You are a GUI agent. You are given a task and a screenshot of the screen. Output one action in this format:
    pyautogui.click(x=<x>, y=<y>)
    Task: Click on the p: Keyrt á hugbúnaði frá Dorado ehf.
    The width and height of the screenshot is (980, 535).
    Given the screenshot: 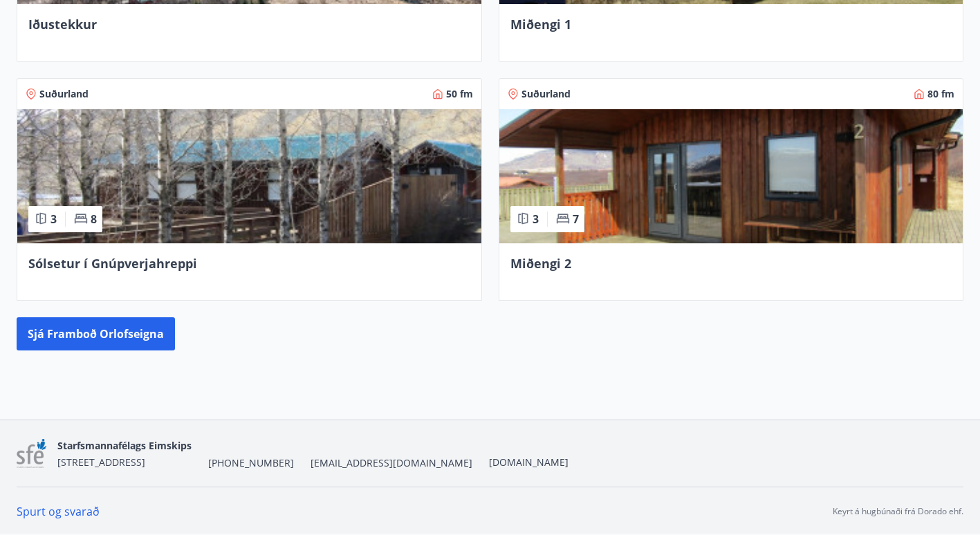 What is the action you would take?
    pyautogui.click(x=898, y=511)
    